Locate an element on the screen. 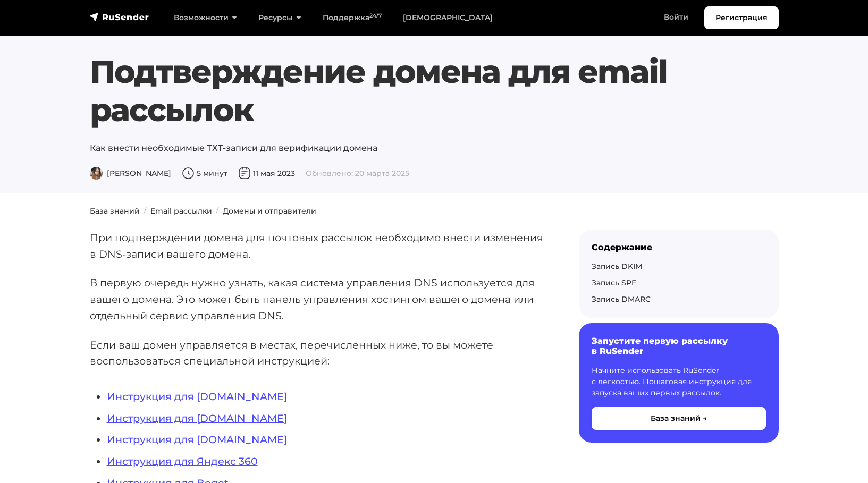 The width and height of the screenshot is (868, 483). nav: breadcrumb is located at coordinates (434, 211).